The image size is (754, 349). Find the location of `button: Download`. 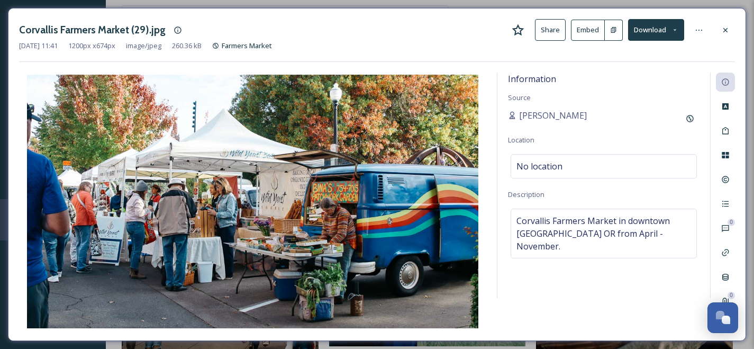

button: Download is located at coordinates (656, 30).